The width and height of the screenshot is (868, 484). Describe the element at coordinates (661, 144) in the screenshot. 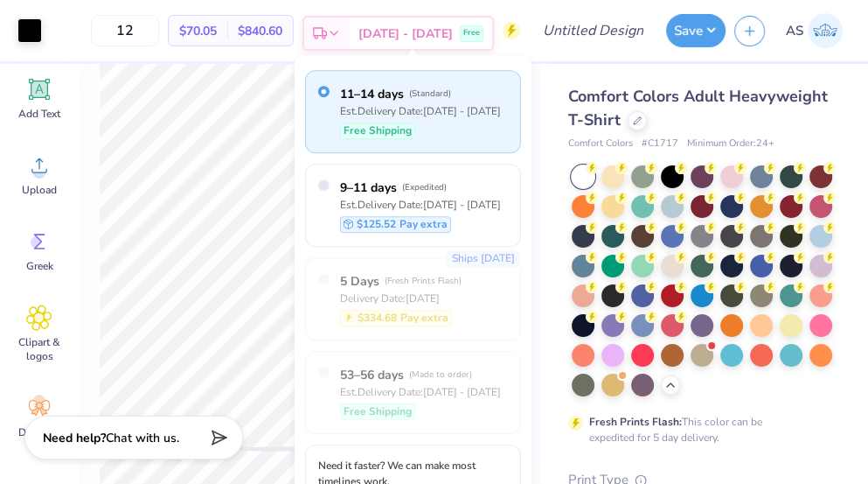

I see `span: # C1717` at that location.